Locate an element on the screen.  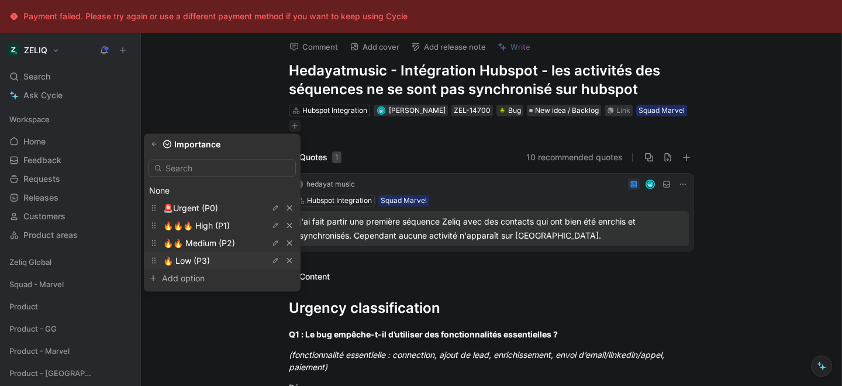
span: 🔥🔥 Medium (P2) is located at coordinates (199, 243).